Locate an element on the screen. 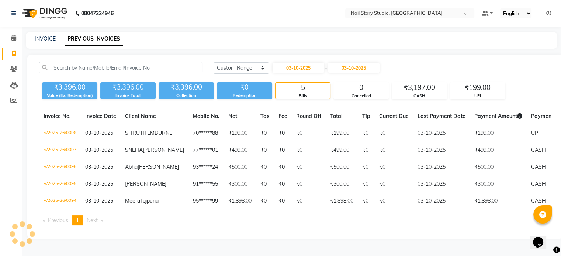 This screenshot has width=561, height=256. span: Current Due is located at coordinates (394, 116).